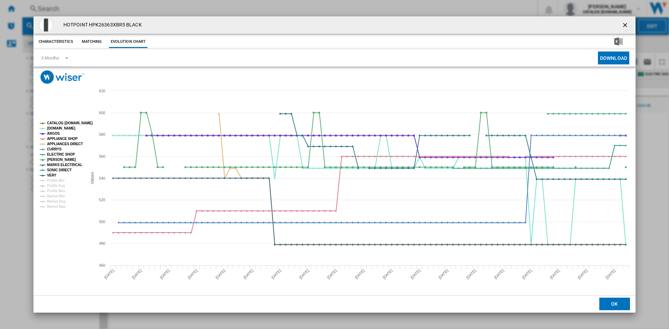 This screenshot has width=669, height=329. What do you see at coordinates (618, 41) in the screenshot?
I see `img: excel-24x24.png` at bounding box center [618, 41].